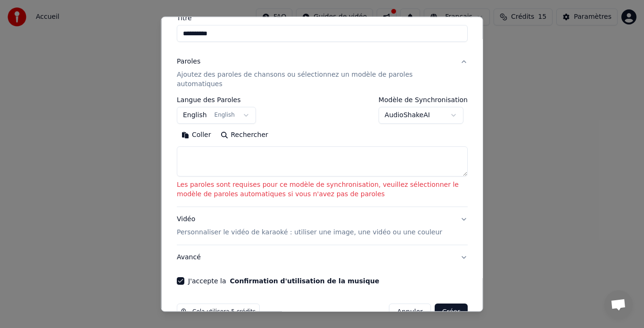 The width and height of the screenshot is (644, 328). I want to click on p: Personnaliser le vidéo de karaoké : utiliser une image, une vidéo ou une couleur, so click(309, 233).